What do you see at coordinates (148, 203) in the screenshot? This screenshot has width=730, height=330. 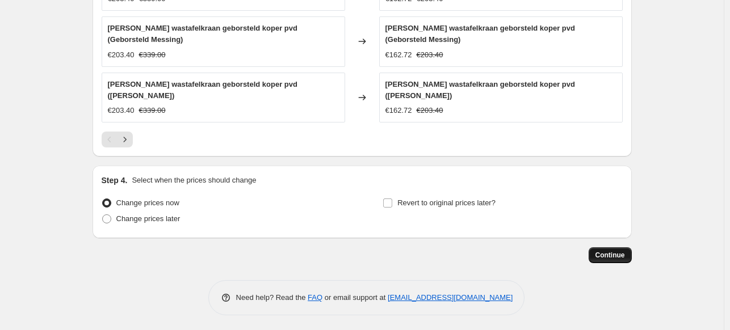 I see `span: Change prices now` at bounding box center [148, 203].